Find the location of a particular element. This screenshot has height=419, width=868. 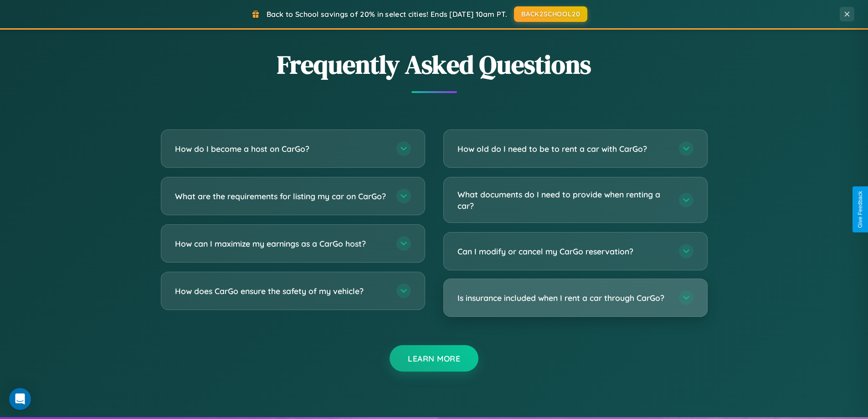

button: BACK2SCHOOL20 is located at coordinates (550, 14).